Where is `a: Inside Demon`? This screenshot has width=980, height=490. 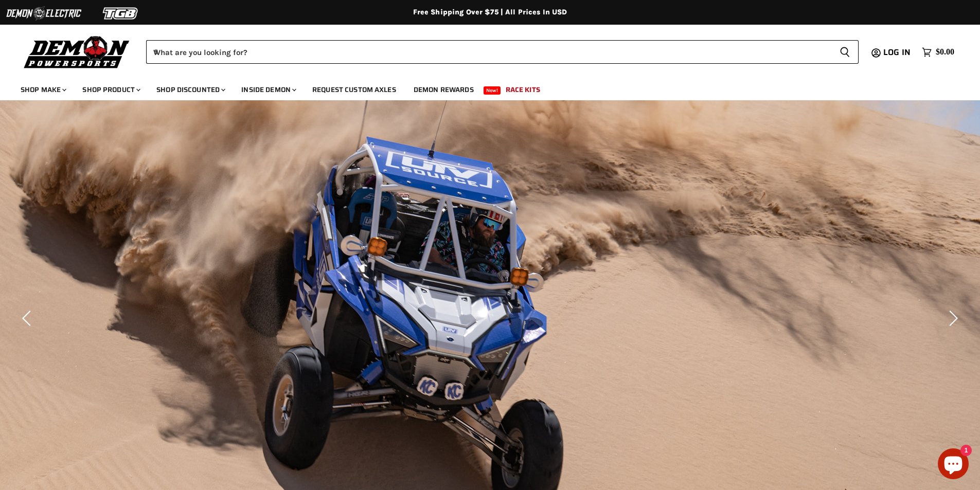
a: Inside Demon is located at coordinates (268, 89).